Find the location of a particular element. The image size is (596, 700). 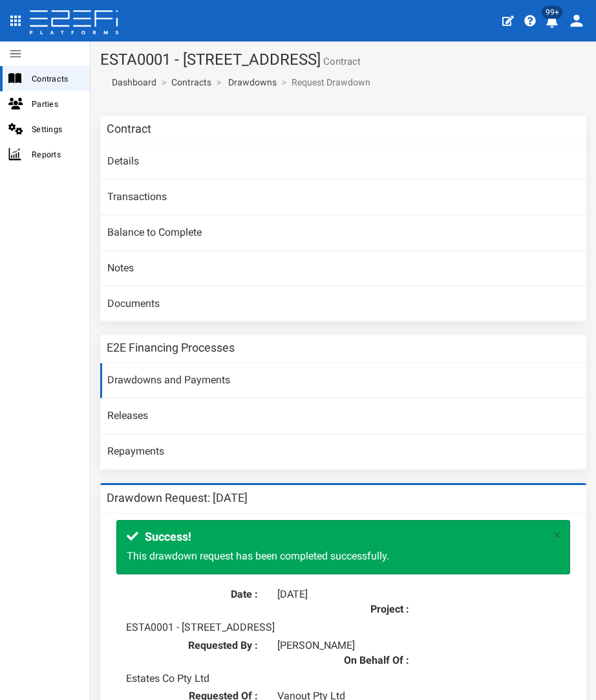

a: Contracts is located at coordinates (191, 82).